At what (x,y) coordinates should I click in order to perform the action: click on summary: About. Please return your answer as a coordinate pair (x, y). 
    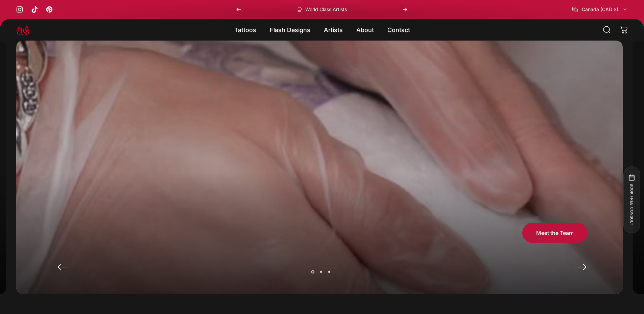
    Looking at the image, I should click on (365, 30).